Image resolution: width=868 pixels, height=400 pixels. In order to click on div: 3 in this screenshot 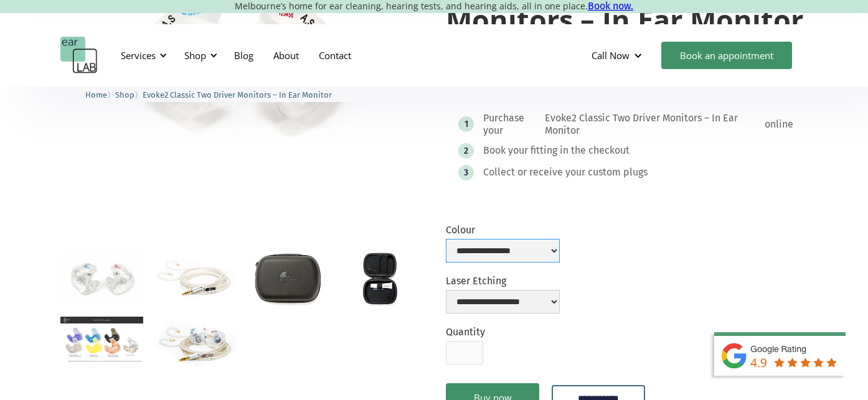, I will do `click(466, 173)`.